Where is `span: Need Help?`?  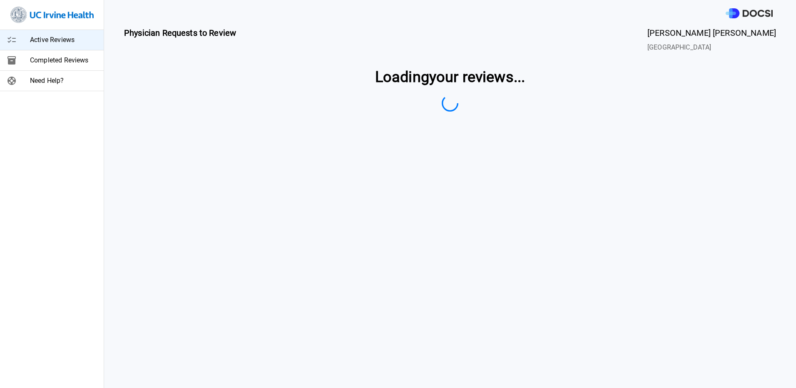
span: Need Help? is located at coordinates (63, 81).